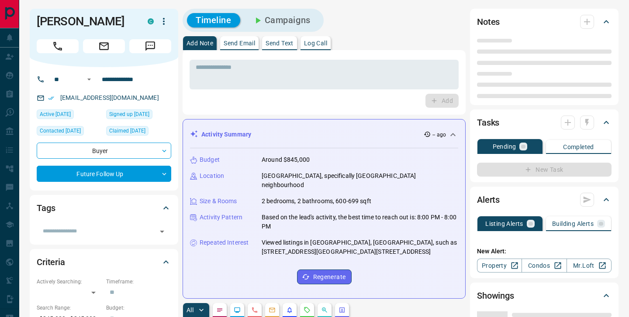  Describe the element at coordinates (324, 310) in the screenshot. I see `svg: Opportunities` at that location.